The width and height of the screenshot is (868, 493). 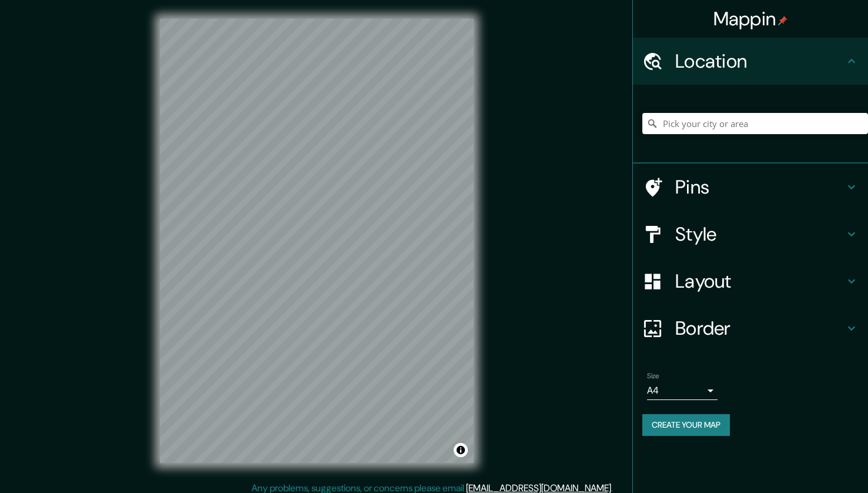 What do you see at coordinates (682, 391) in the screenshot?
I see `div: A4` at bounding box center [682, 391].